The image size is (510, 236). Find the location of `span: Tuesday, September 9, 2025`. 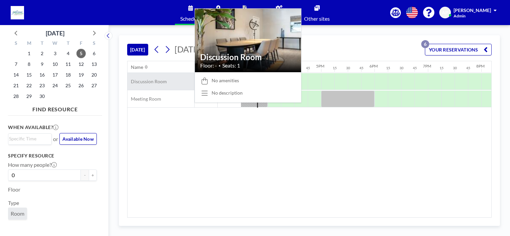

span: Tuesday, September 9, 2025 is located at coordinates (42, 64).